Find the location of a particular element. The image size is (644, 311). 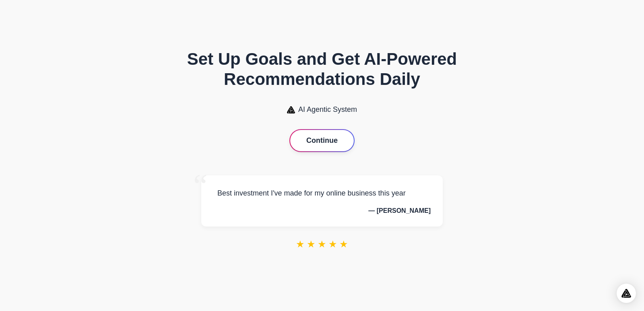

div: Open Intercom Messenger is located at coordinates (627, 294).